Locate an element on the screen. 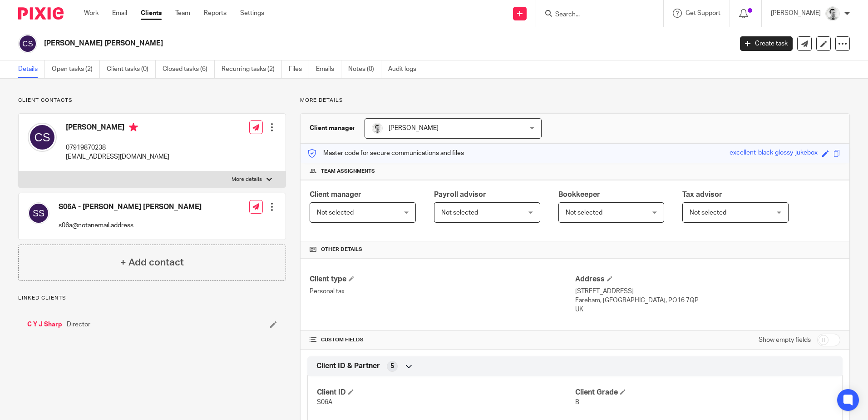 This screenshot has height=420, width=868. span: Director is located at coordinates (79, 324).